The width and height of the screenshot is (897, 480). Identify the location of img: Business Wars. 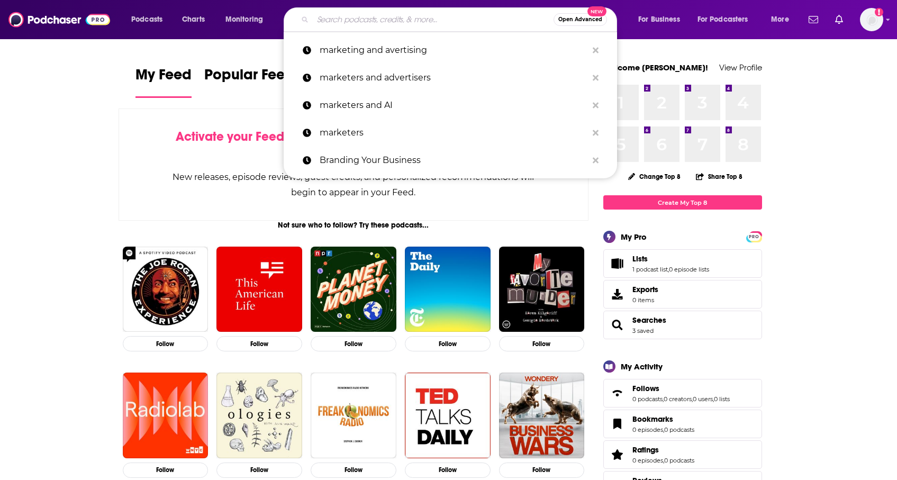
(542, 415).